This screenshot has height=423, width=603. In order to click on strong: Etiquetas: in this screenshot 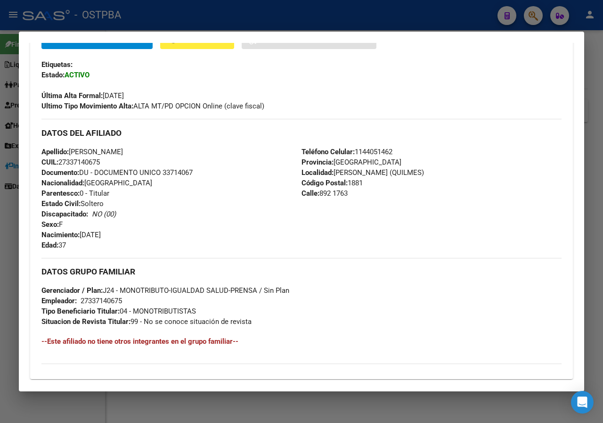, I will do `click(57, 65)`.